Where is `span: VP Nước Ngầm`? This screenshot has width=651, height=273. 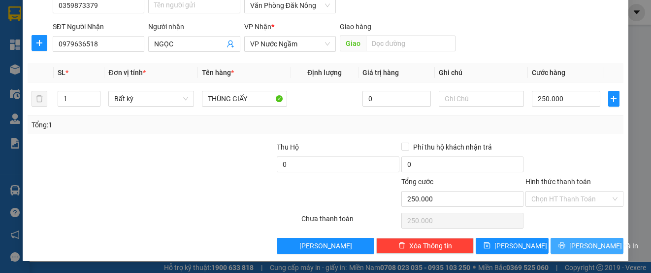
span: VP Nước Ngầm is located at coordinates (290, 44).